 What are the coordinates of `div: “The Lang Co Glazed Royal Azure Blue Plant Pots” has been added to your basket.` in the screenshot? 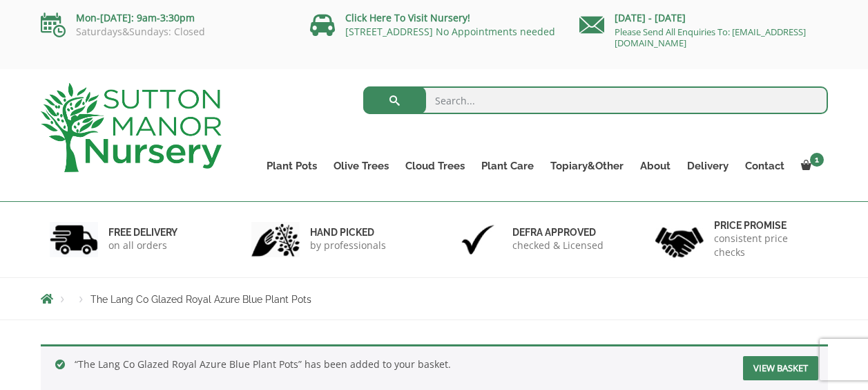 It's located at (434, 367).